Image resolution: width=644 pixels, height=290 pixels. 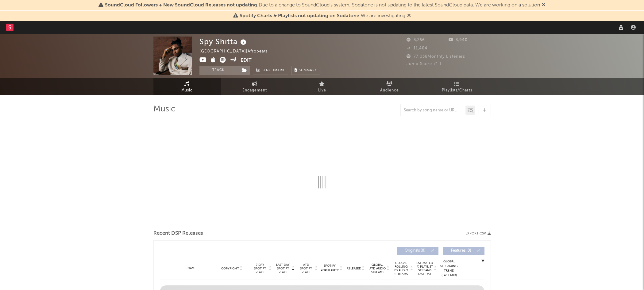 I want to click on span: Features ( 0 ), so click(x=461, y=251).